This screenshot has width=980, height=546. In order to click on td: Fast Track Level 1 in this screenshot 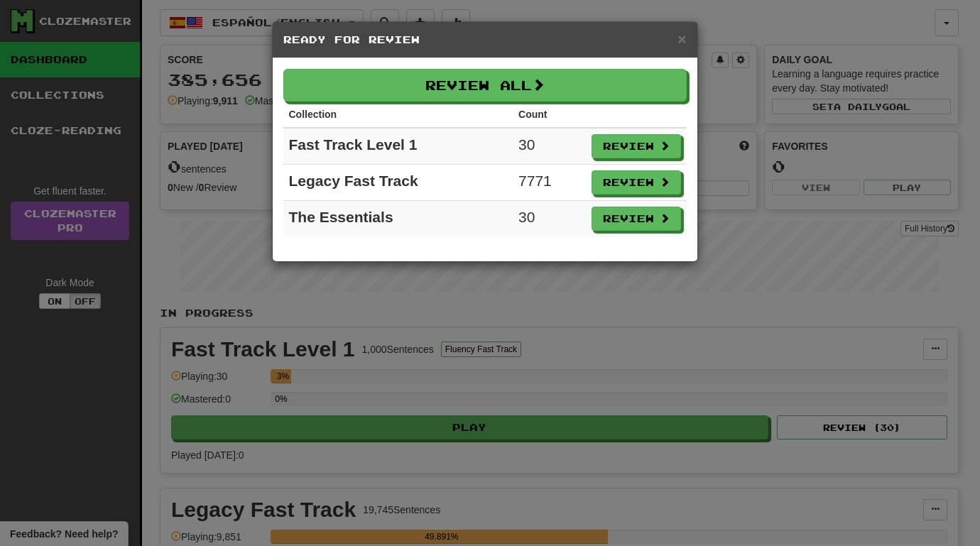, I will do `click(399, 146)`.